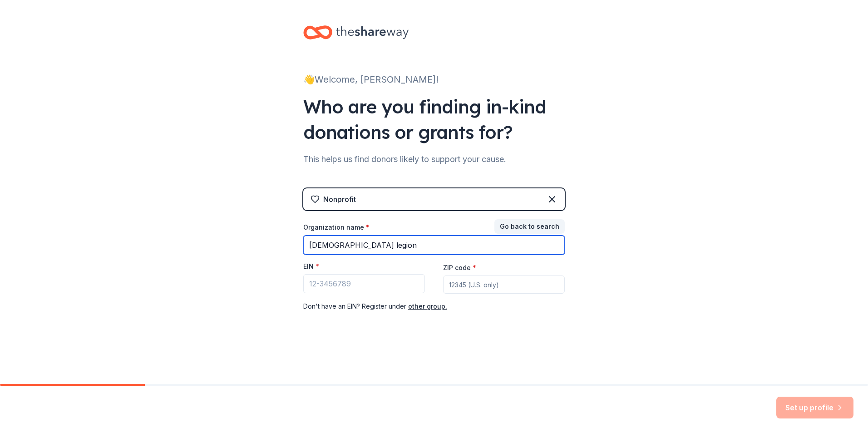 The image size is (868, 433). What do you see at coordinates (504, 285) in the screenshot?
I see `input: 12345 (U.S. only)` at bounding box center [504, 285].